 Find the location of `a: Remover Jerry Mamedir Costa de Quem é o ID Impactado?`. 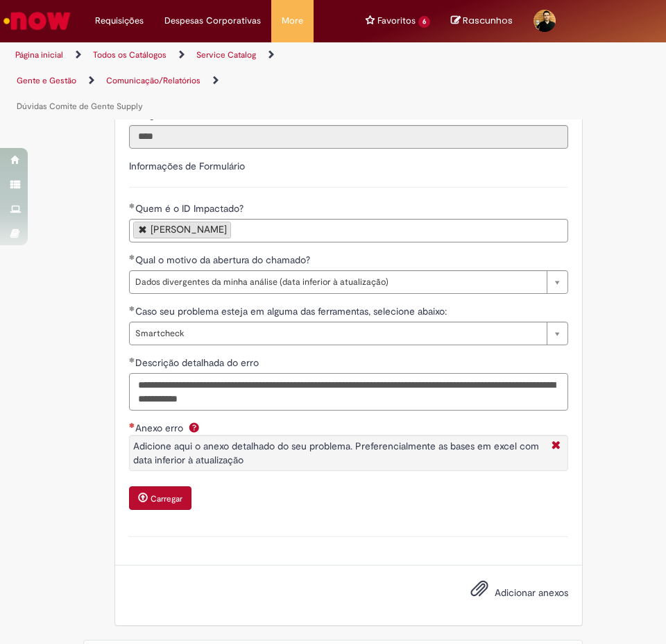

a: Remover Jerry Mamedir Costa de Quem é o ID Impactado? is located at coordinates (143, 228).